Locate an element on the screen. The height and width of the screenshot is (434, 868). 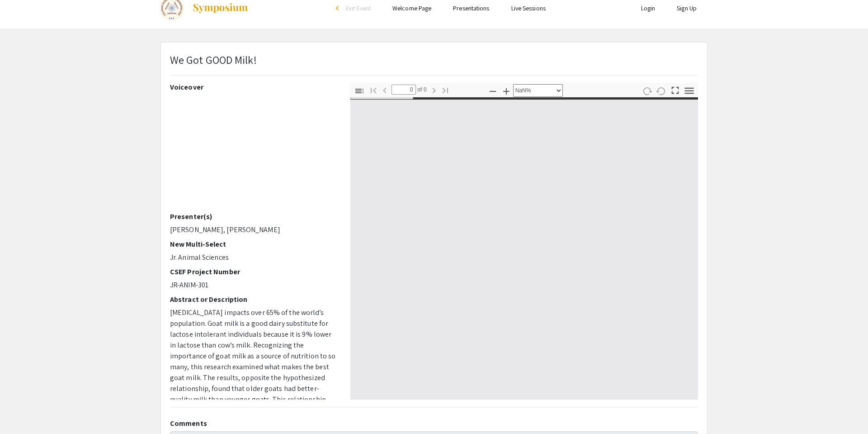
h2: Voiceover is located at coordinates (253, 87).